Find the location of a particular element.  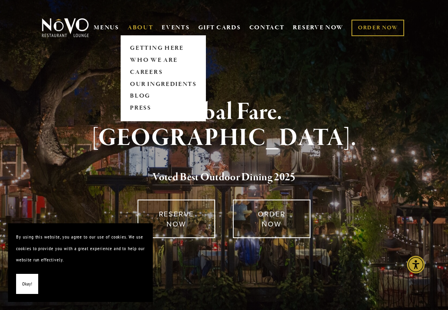

a: BLOG is located at coordinates (163, 97).